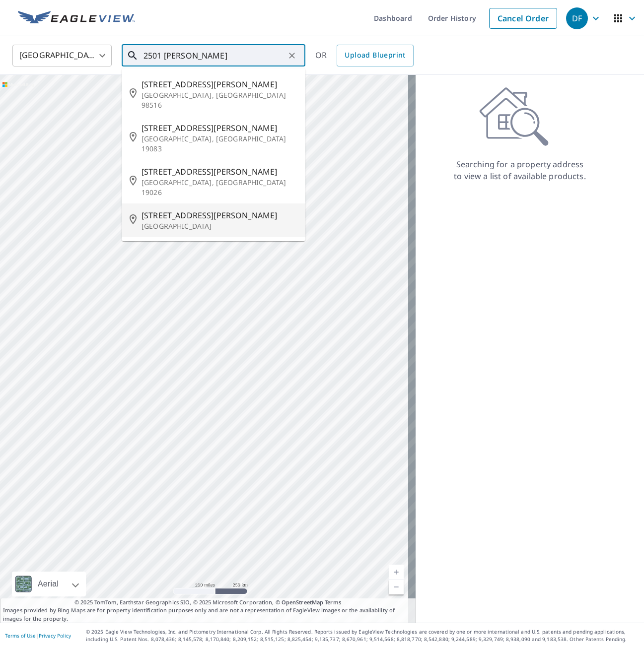 This screenshot has height=648, width=644. I want to click on a: Terms of Use, so click(20, 636).